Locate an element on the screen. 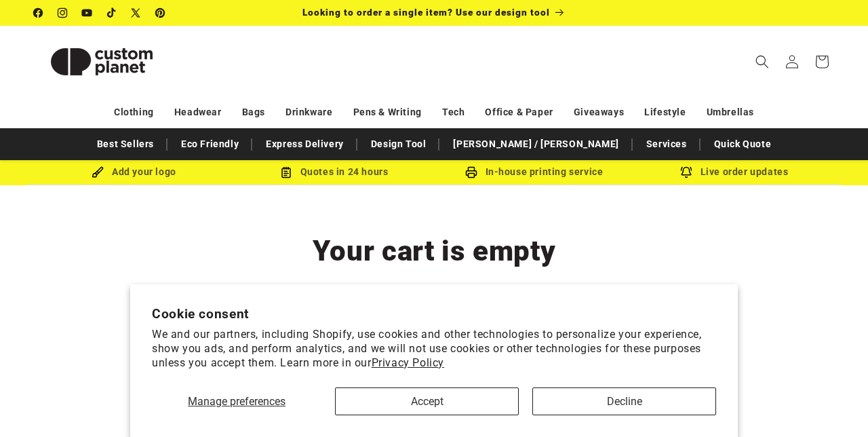 This screenshot has width=868, height=437. a: Umbrellas is located at coordinates (731, 112).